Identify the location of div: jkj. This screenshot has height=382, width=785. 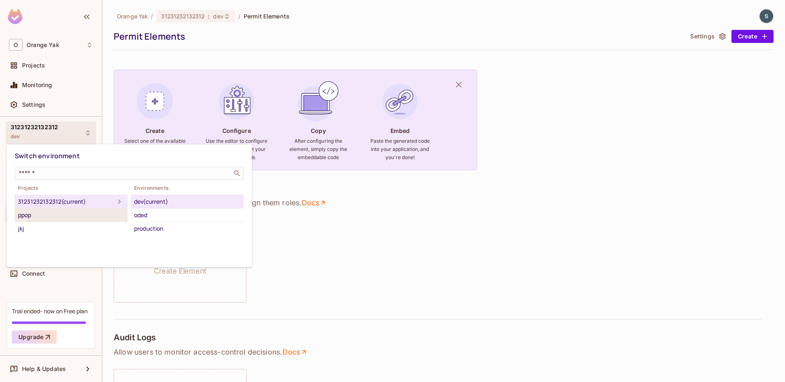
(71, 228).